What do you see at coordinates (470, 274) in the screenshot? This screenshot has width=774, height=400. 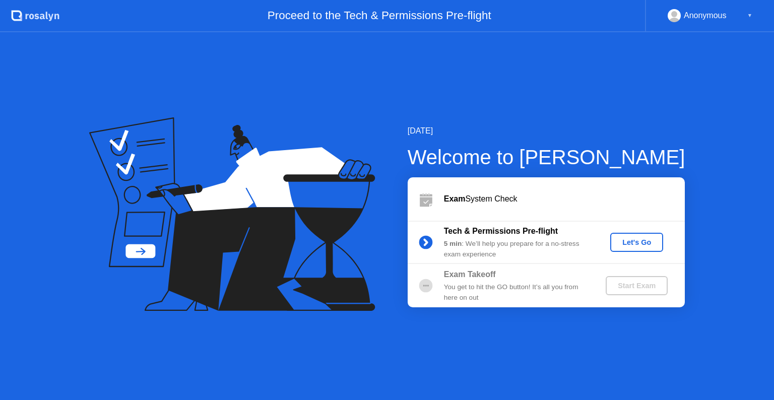 I see `b: Exam Takeoff` at bounding box center [470, 274].